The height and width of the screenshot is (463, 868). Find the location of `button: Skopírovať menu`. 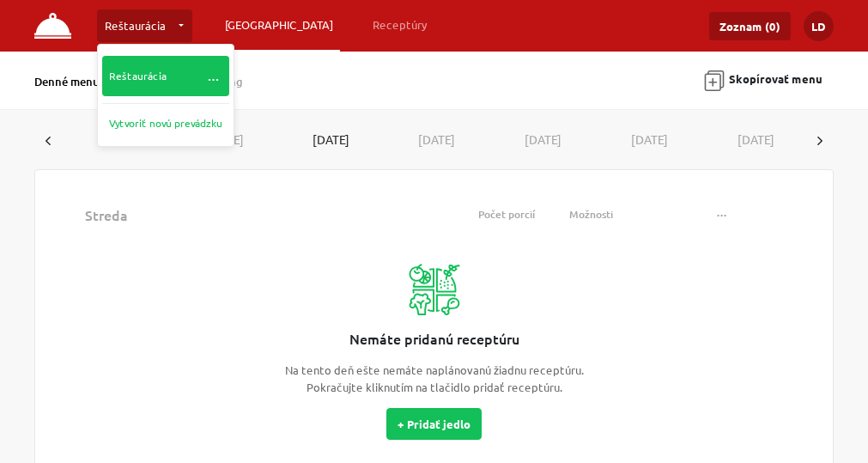

button: Skopírovať menu is located at coordinates (763, 81).